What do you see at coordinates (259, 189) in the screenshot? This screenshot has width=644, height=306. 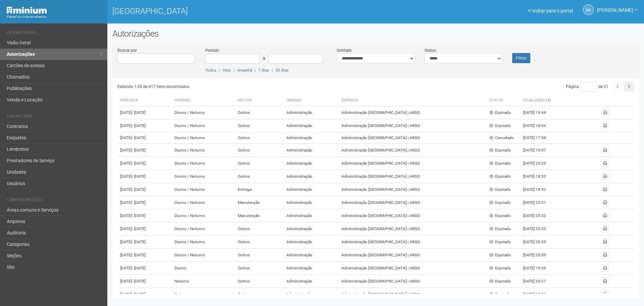 I see `td: Entrega` at bounding box center [259, 189].